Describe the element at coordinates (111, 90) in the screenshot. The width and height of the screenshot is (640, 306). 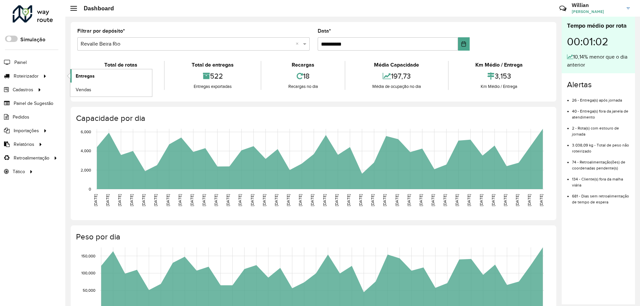
I see `a: Vendas` at that location.